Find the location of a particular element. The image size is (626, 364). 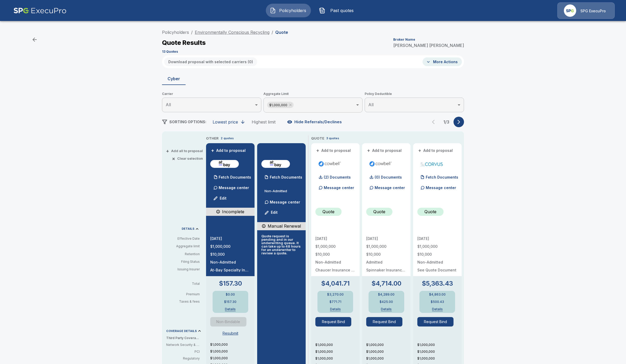

a: Agency IconSPG ExecuPro is located at coordinates (586, 11).